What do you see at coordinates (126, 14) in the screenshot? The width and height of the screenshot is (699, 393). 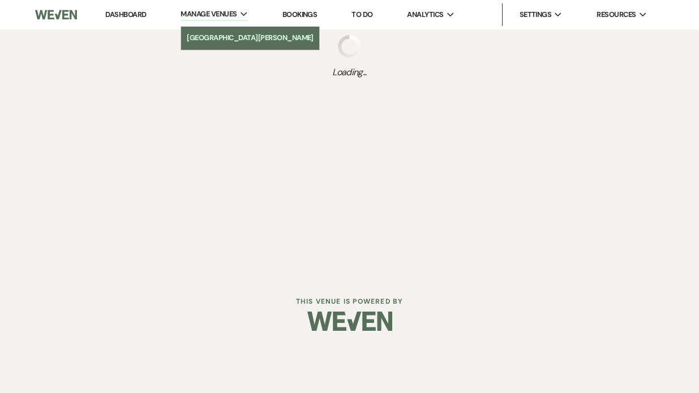 I see `a: Dashboard` at bounding box center [126, 14].